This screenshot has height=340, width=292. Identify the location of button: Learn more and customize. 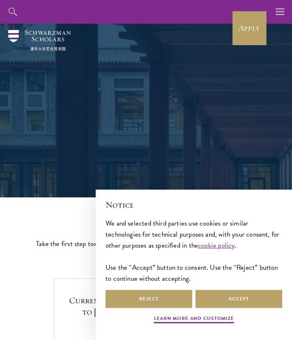
(194, 320).